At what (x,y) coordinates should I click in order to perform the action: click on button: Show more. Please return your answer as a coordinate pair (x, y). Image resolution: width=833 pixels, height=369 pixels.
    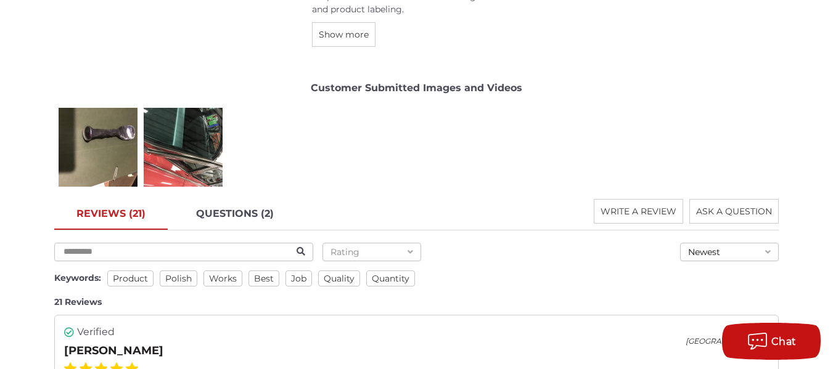
    Looking at the image, I should click on (343, 35).